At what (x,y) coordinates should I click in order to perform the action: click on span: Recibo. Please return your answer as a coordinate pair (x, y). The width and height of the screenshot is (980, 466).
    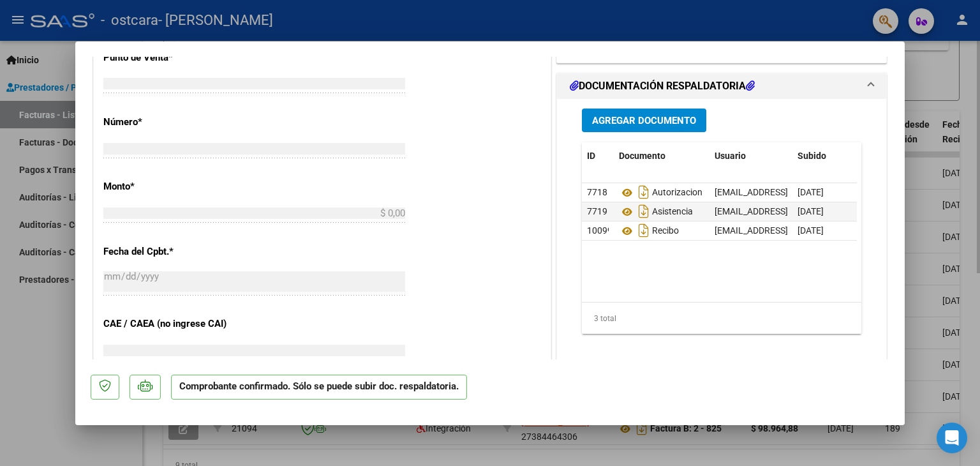
    Looking at the image, I should click on (649, 231).